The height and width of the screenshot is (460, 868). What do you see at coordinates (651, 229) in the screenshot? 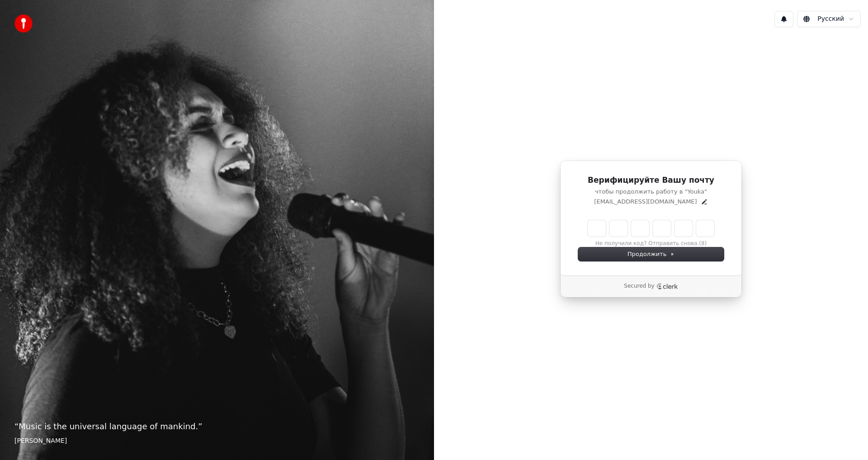
I see `input: Enter verification code` at bounding box center [651, 229].